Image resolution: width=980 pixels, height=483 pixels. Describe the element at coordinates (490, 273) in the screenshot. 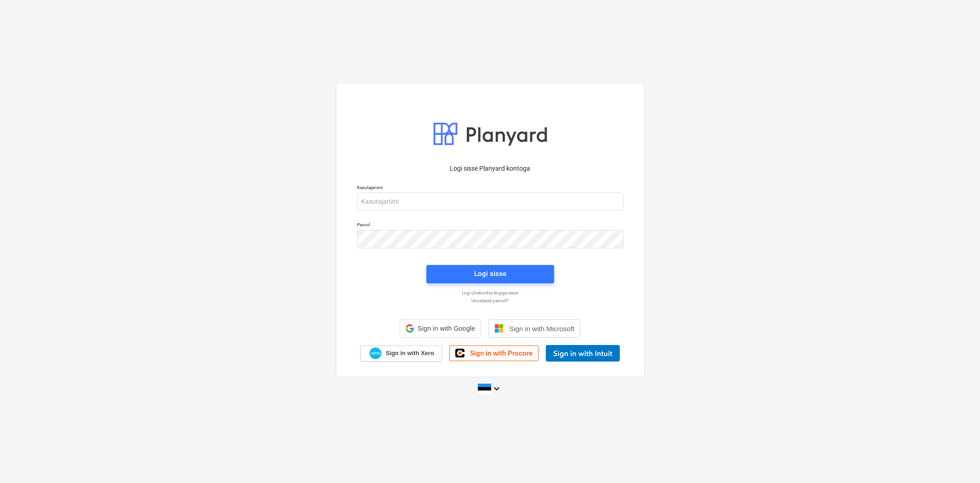

I see `div: Logi sisse` at that location.